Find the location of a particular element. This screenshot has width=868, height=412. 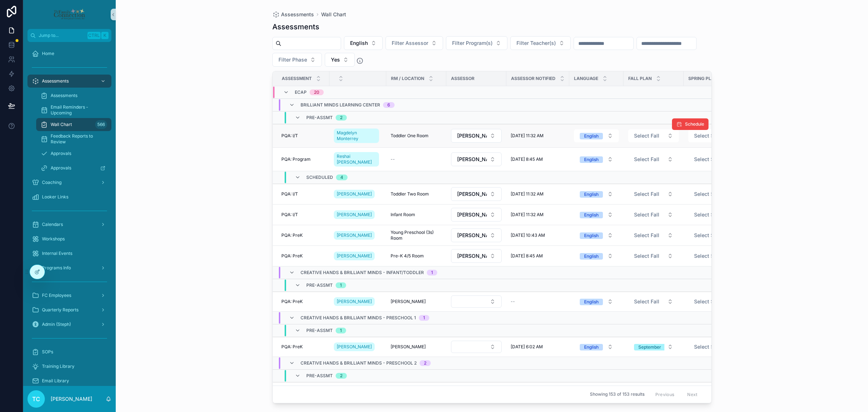

a: Toddler Two Room is located at coordinates (416, 193).